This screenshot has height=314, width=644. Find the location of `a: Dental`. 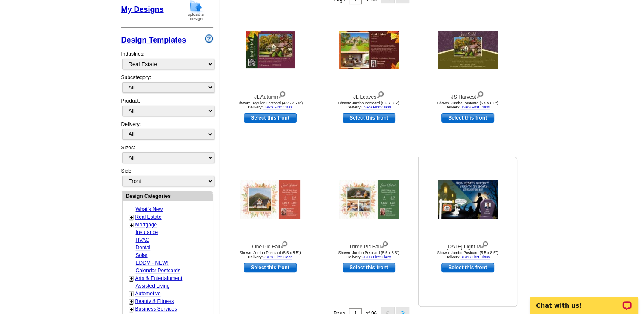

a: Dental is located at coordinates (143, 248).